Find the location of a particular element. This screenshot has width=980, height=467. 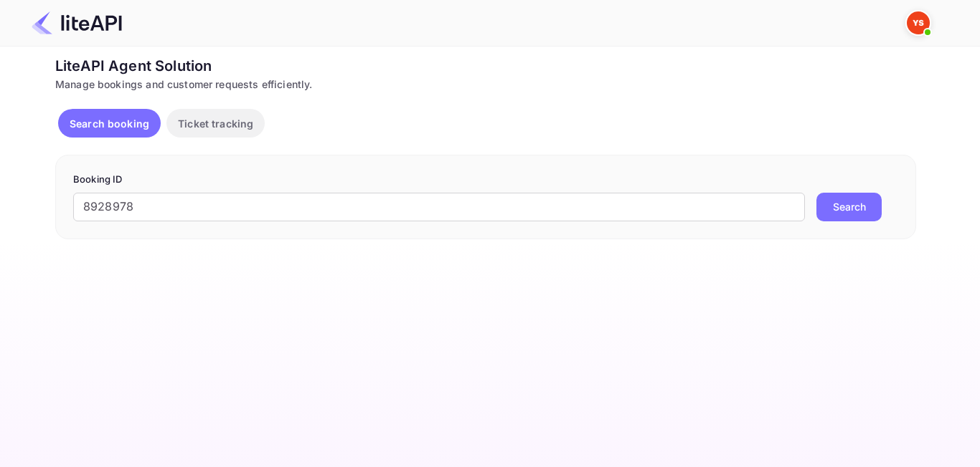

button: Search is located at coordinates (849, 207).